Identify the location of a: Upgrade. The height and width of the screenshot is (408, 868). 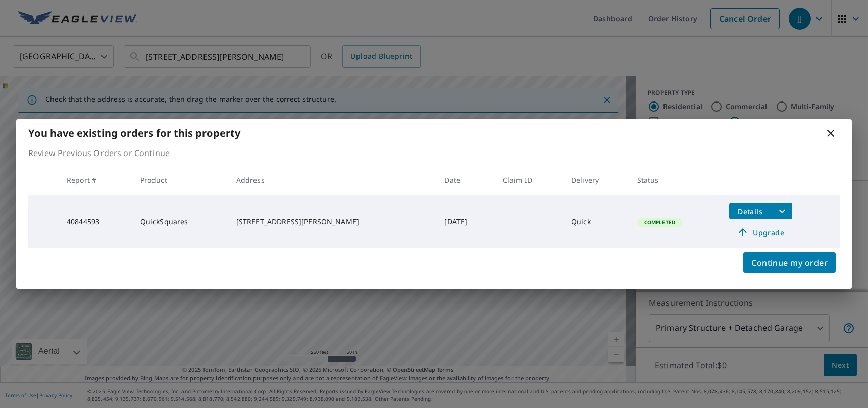
(760, 232).